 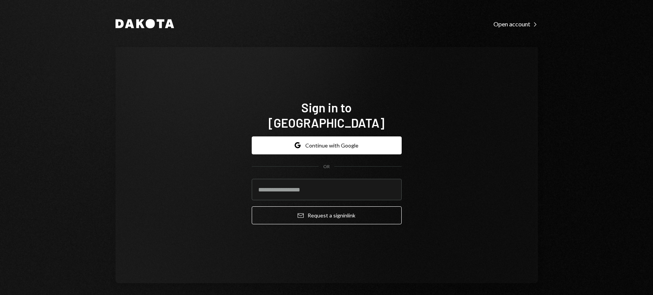 I want to click on button: Request a signinlink, so click(x=327, y=215).